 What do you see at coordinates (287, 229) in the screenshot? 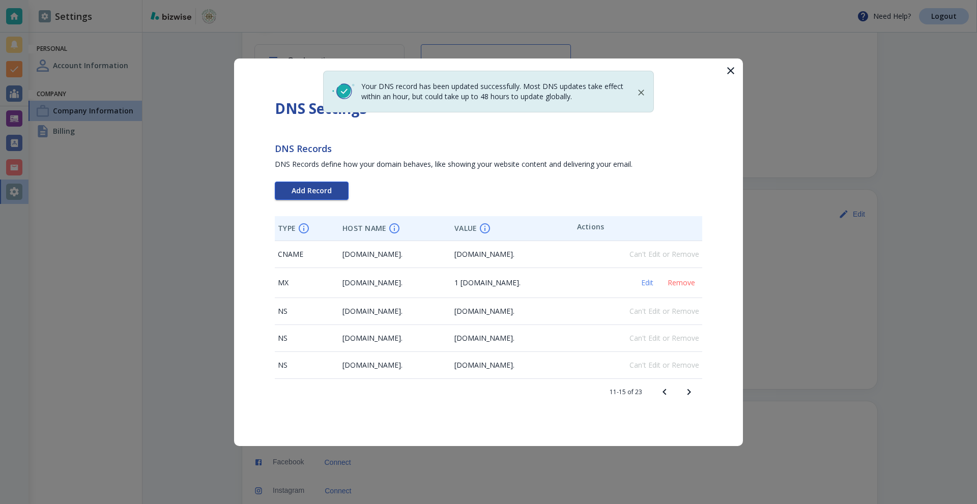
I see `h4: TYPE` at bounding box center [287, 229].